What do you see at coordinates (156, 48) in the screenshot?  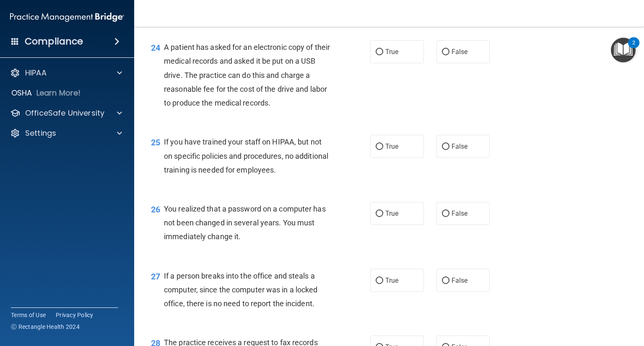 I see `span: 24` at bounding box center [156, 48].